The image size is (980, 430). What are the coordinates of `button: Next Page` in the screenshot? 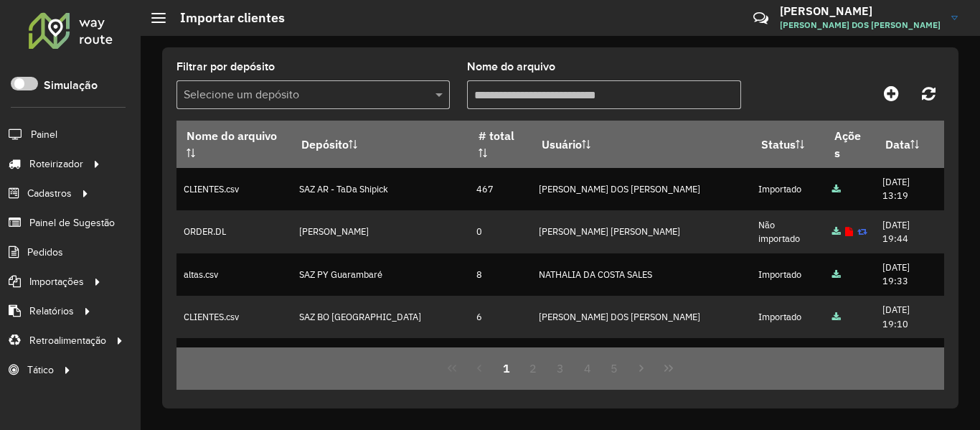 It's located at (641, 368).